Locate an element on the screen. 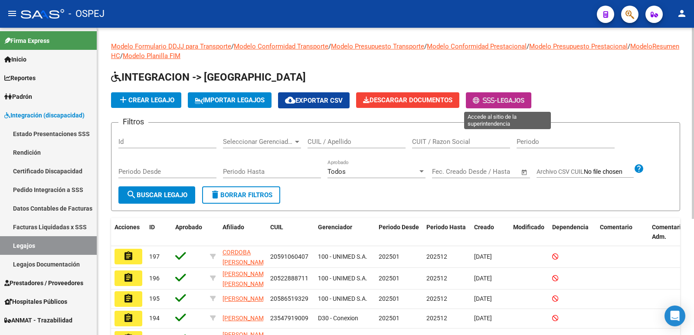 Image resolution: width=694 pixels, height=335 pixels. span: Comentario Adm. is located at coordinates (668, 232).